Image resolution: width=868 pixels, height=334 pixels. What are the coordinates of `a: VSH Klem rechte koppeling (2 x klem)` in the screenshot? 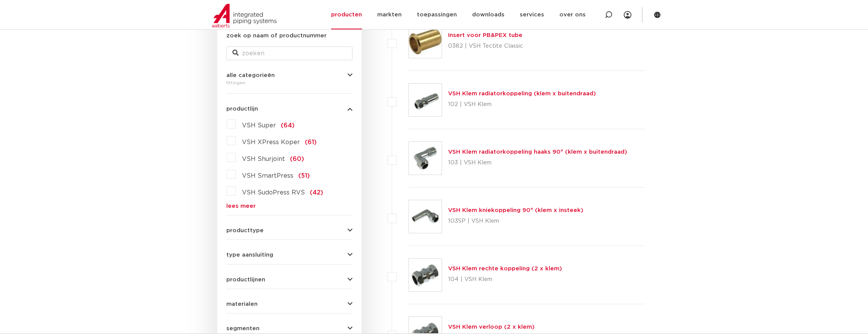 It's located at (505, 268).